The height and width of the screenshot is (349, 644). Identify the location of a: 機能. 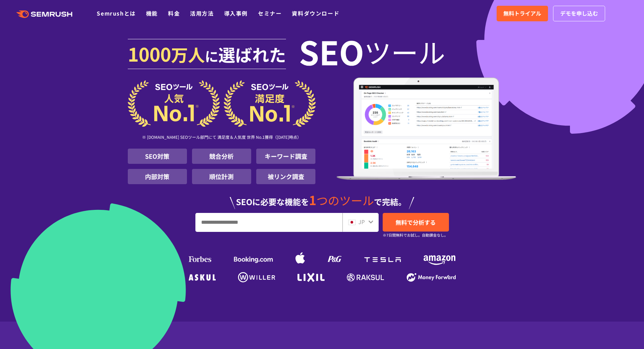
(152, 13).